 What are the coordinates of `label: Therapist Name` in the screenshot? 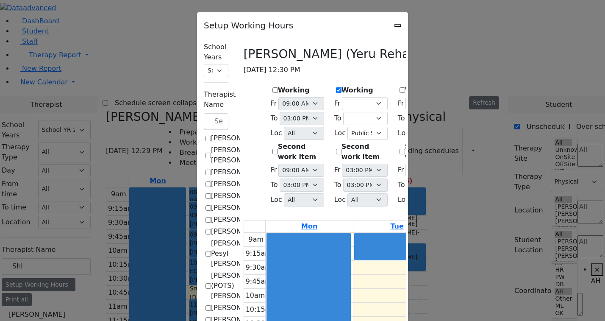 It's located at (220, 100).